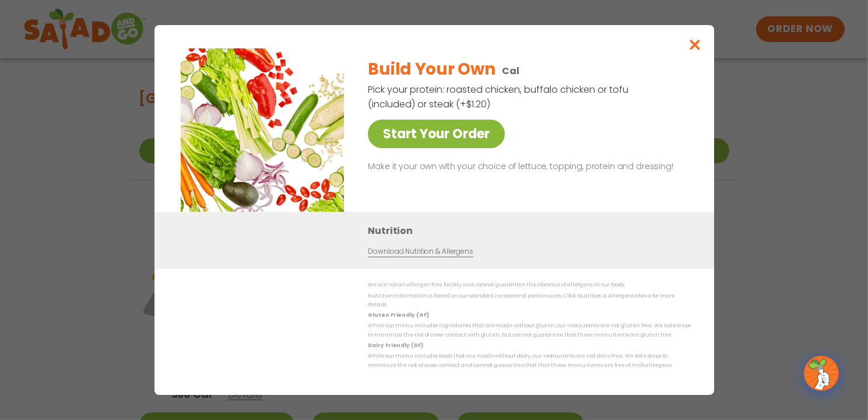 The width and height of the screenshot is (868, 420). What do you see at coordinates (821, 373) in the screenshot?
I see `img: wpChatIcon` at bounding box center [821, 373].